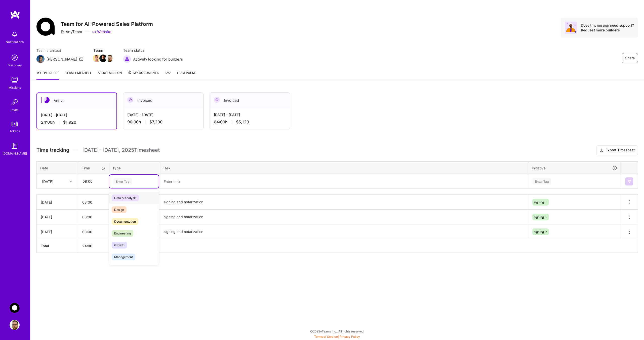 Image resolution: width=644 pixels, height=340 pixels. What do you see at coordinates (15, 131) in the screenshot?
I see `div: Tokens` at bounding box center [15, 131].